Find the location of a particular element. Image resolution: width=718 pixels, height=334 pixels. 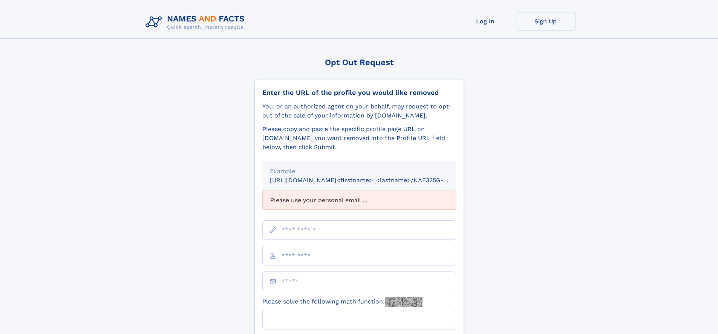

a: Sign Up is located at coordinates (545, 21).